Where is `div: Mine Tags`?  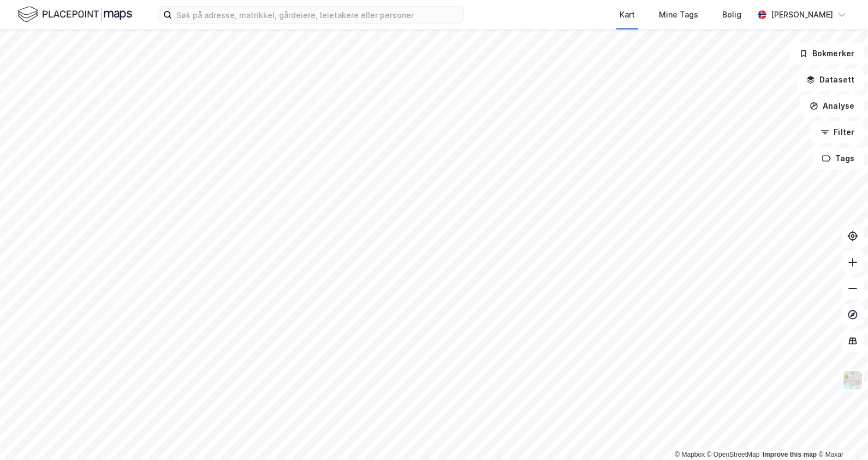 div: Mine Tags is located at coordinates (679, 14).